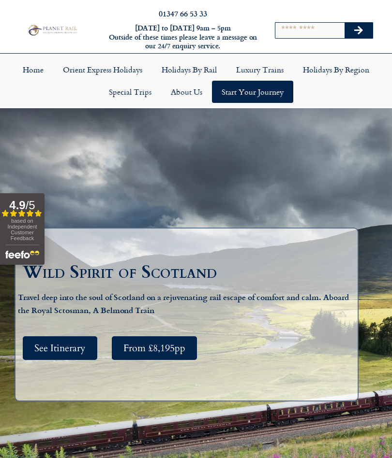 This screenshot has width=392, height=458. Describe the element at coordinates (189, 70) in the screenshot. I see `a: Holidays by Rail` at that location.